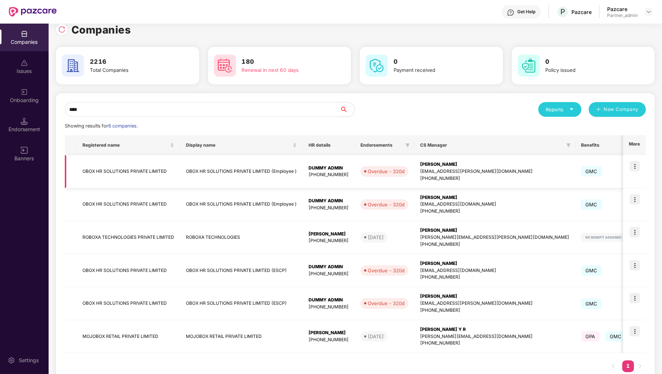  I want to click on div: Partner_admin, so click(622, 15).